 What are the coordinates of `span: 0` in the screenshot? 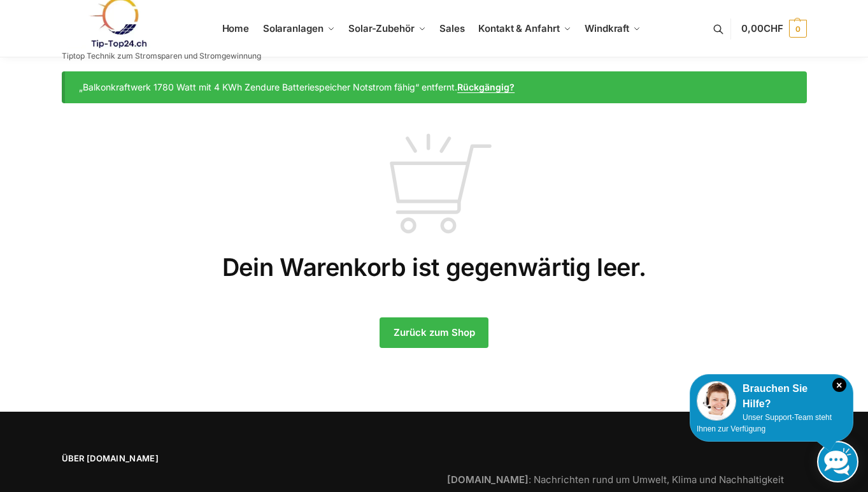 It's located at (799, 29).